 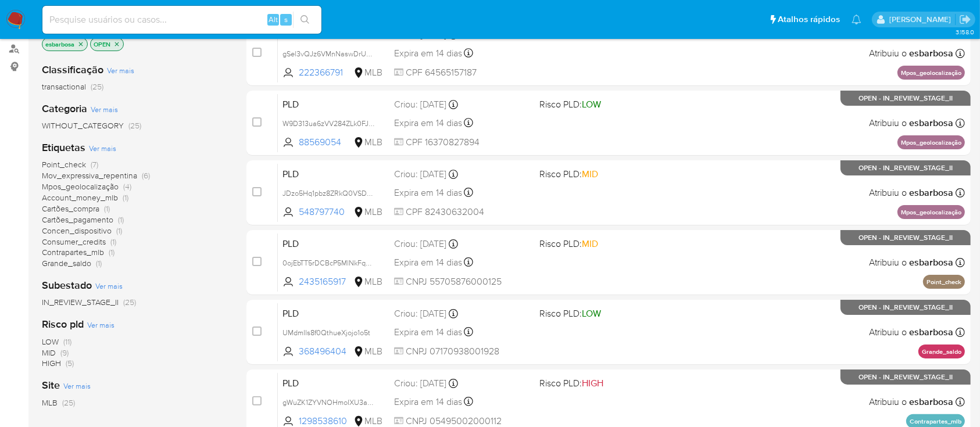 I want to click on a: Notificações, so click(x=856, y=19).